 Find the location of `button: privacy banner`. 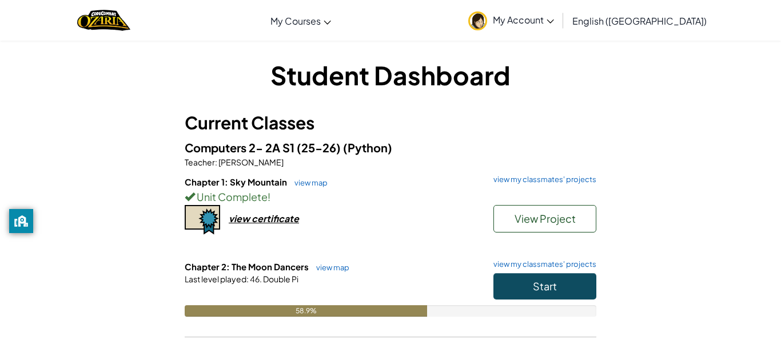

button: privacy banner is located at coordinates (21, 221).